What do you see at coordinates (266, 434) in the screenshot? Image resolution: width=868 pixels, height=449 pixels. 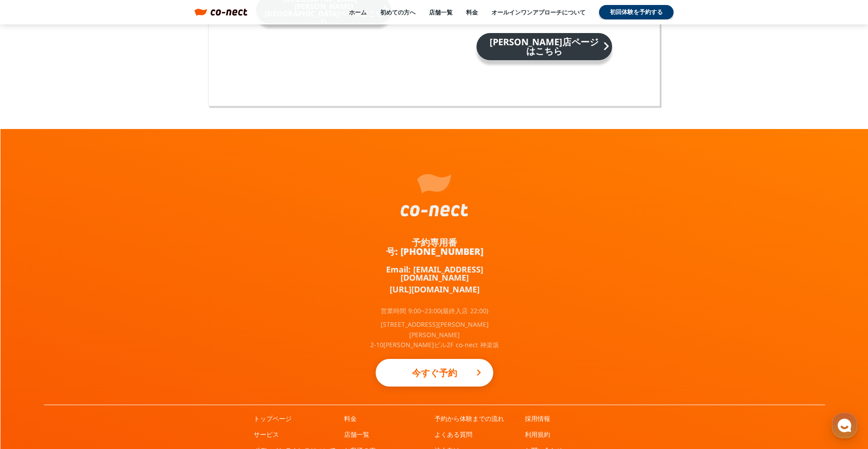 I see `a: サービス` at bounding box center [266, 434].